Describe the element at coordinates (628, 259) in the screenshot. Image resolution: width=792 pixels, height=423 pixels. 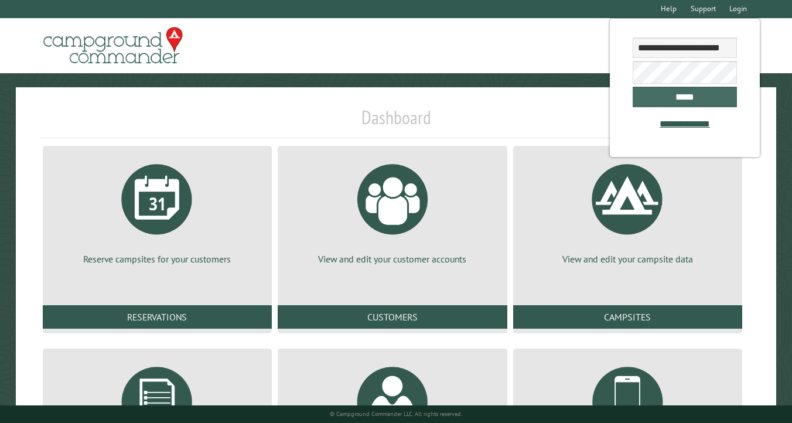
I see `p: View and edit your campsite data` at that location.